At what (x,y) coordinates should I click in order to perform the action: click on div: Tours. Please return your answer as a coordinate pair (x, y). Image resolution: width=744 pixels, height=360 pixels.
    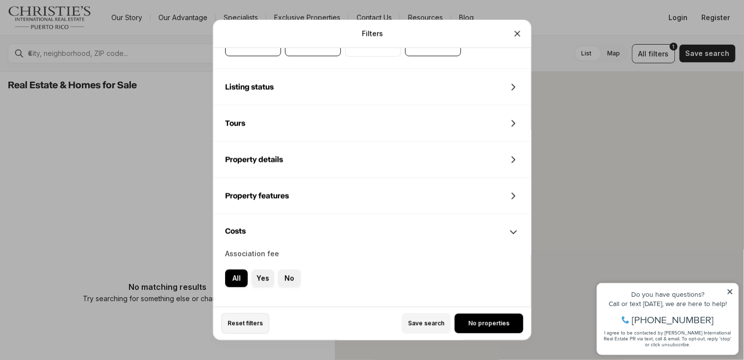
    Looking at the image, I should click on (372, 124).